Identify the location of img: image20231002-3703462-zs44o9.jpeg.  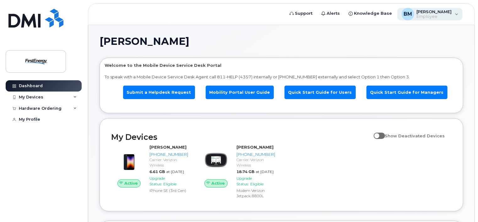
(216, 160).